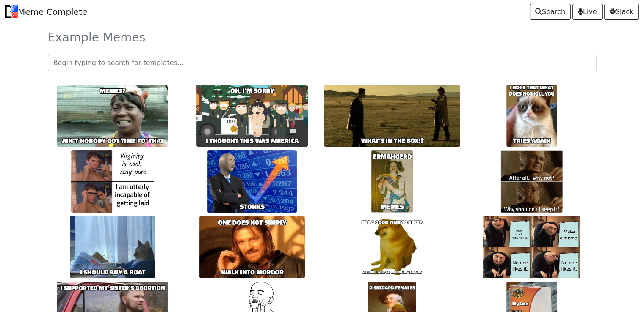 The image size is (644, 312). Describe the element at coordinates (322, 38) in the screenshot. I see `h3: Example Memes` at that location.